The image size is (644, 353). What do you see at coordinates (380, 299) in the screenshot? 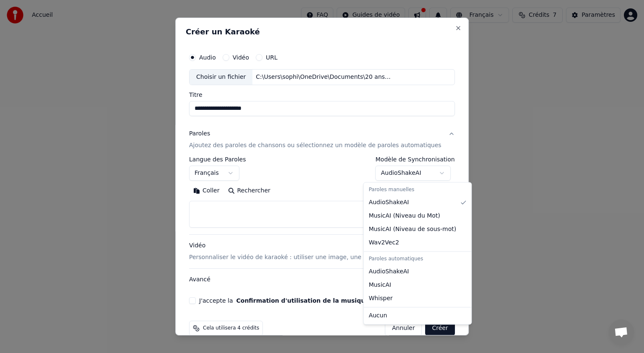
I see `span: Whisper` at bounding box center [380, 299].